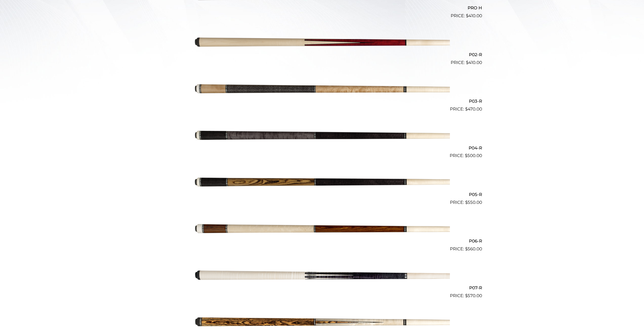 The image size is (644, 330). I want to click on h2: P02-R, so click(322, 55).